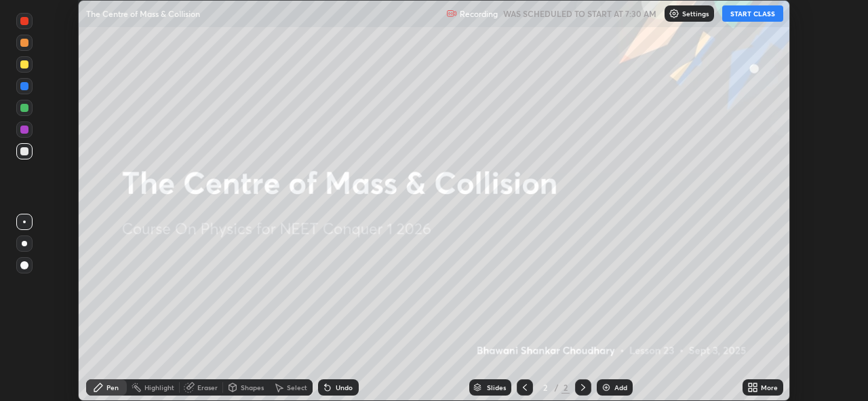  What do you see at coordinates (695, 14) in the screenshot?
I see `p: Settings` at bounding box center [695, 14].